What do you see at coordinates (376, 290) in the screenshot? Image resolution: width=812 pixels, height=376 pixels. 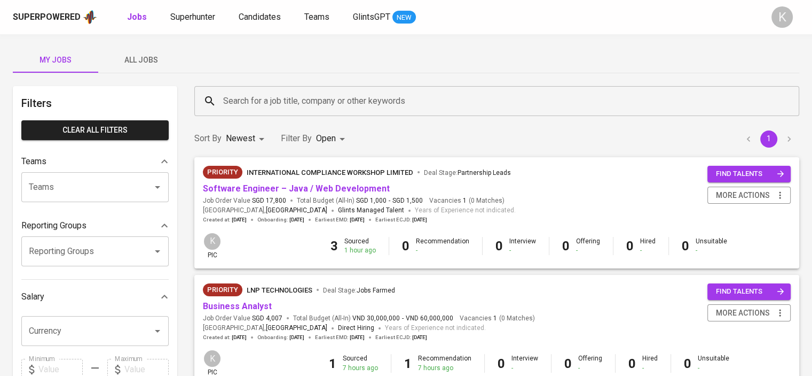 I see `span: Jobs Farmed` at bounding box center [376, 290].